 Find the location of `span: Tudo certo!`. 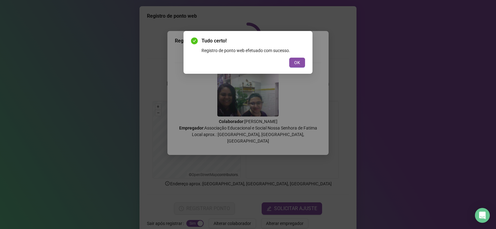

span: Tudo certo! is located at coordinates (253, 41).